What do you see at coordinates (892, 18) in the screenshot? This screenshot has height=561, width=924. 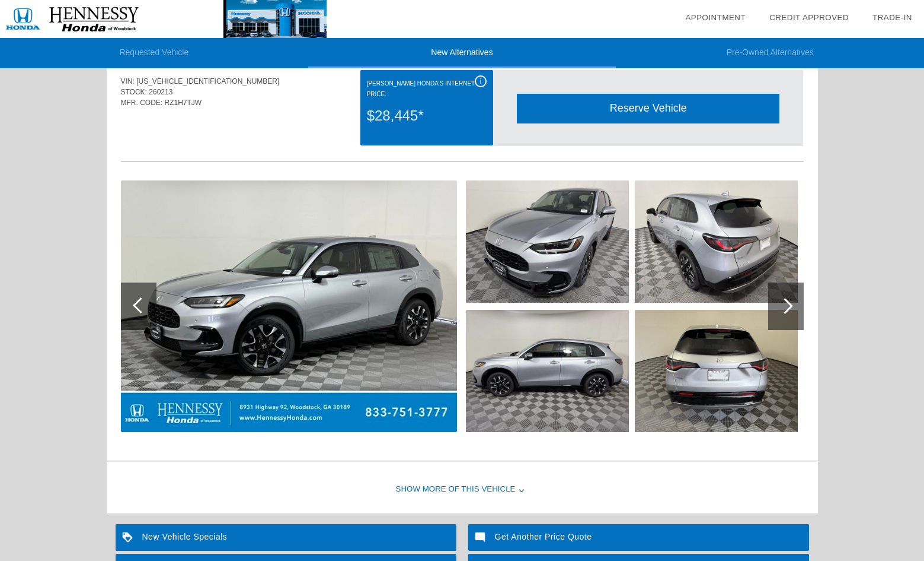 I see `a: Trade-In` at bounding box center [892, 18].